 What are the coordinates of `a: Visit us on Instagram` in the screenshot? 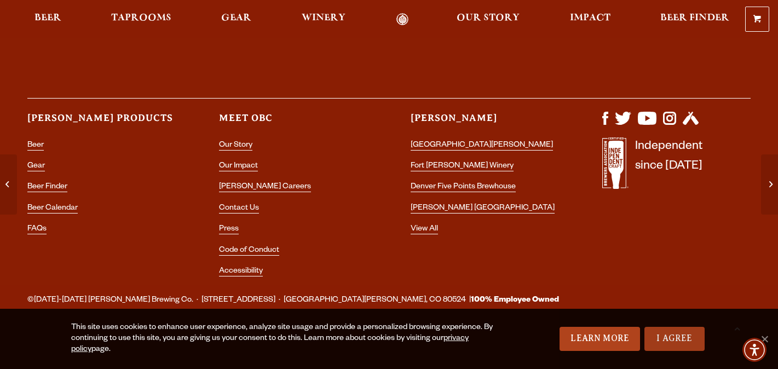 It's located at (670, 124).